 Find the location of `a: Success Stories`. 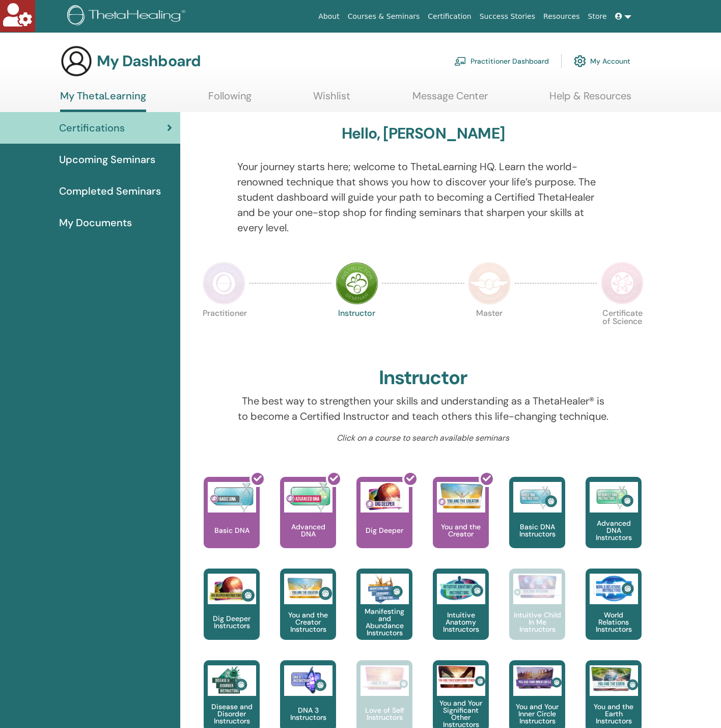

a: Success Stories is located at coordinates (507, 16).